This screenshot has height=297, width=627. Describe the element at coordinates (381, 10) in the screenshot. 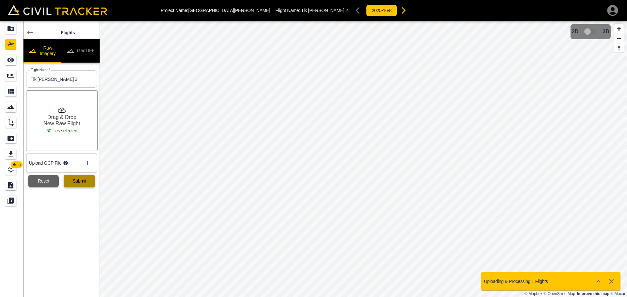

I see `button: 2025-16-8` at that location.